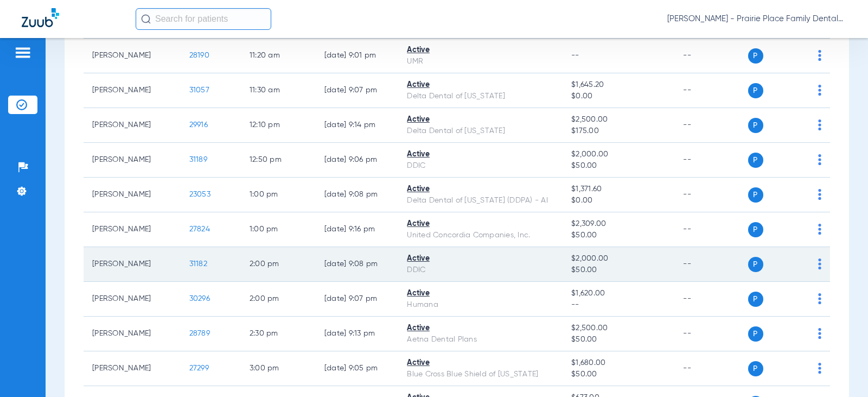  Describe the element at coordinates (279, 91) in the screenshot. I see `td: 11:30 AM` at that location.